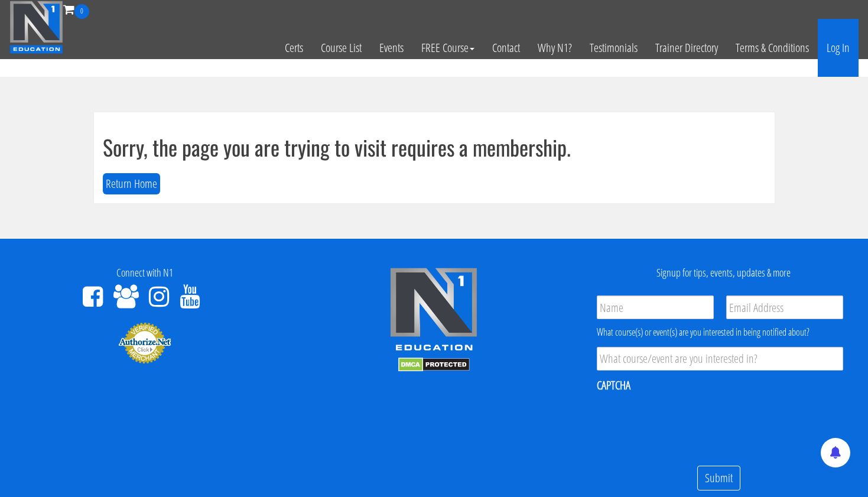 The height and width of the screenshot is (497, 868). I want to click on a: 0, so click(76, 9).